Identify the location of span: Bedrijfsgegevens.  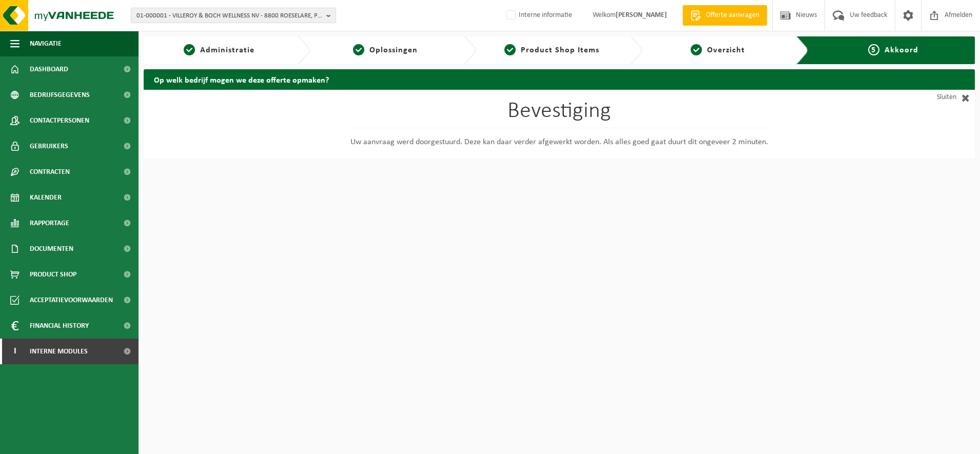
(60, 95).